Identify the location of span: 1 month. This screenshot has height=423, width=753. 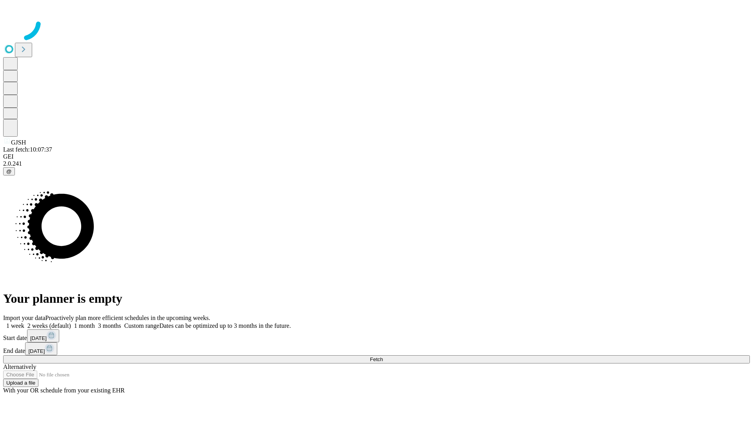
(84, 326).